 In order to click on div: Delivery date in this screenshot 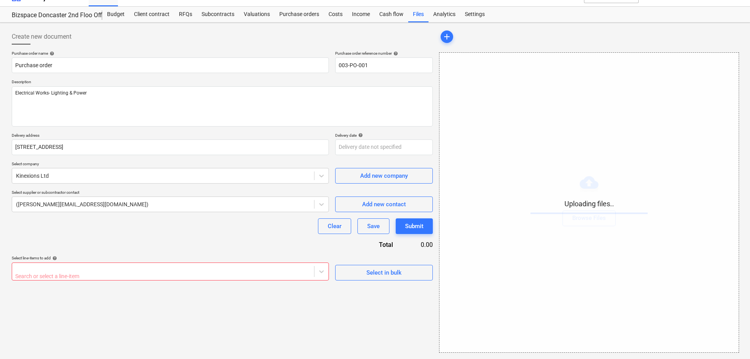, I will do `click(384, 135)`.